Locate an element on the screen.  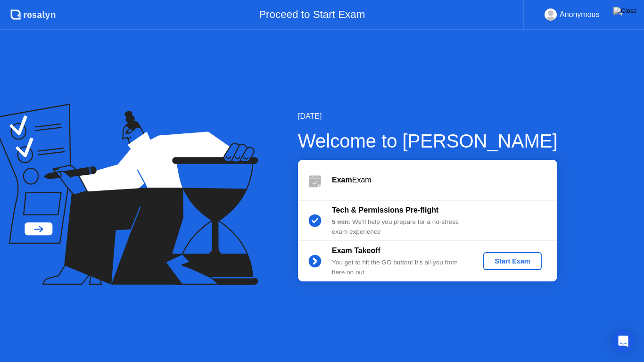
img: Close is located at coordinates (625, 11).